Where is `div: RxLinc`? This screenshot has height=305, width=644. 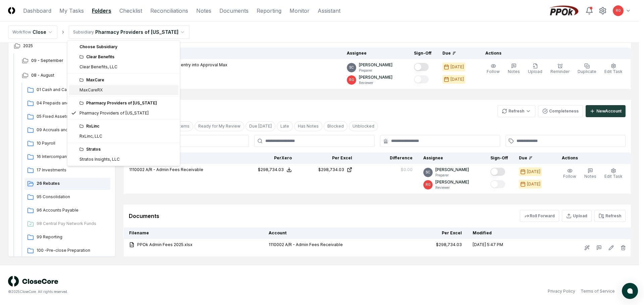 div: RxLinc is located at coordinates (127, 127).